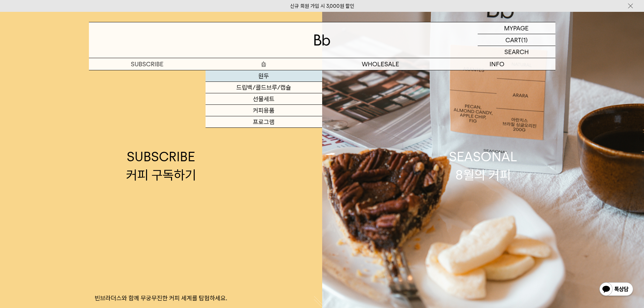  What do you see at coordinates (161, 166) in the screenshot?
I see `div: SUBSCRIBE 커피 구독하기` at bounding box center [161, 166].